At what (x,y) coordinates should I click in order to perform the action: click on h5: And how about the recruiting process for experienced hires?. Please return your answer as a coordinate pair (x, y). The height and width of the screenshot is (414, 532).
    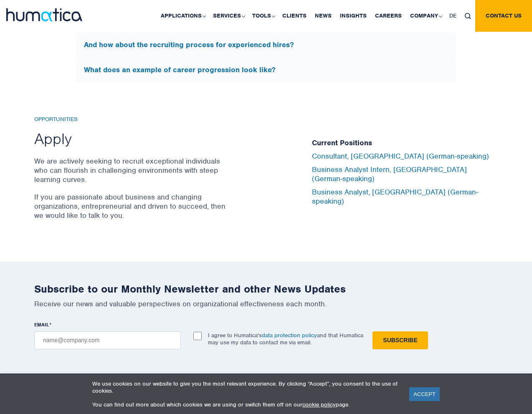
    Looking at the image, I should click on (266, 45).